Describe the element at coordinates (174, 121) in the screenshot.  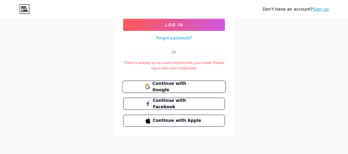
I see `button: Continue with Apple` at that location.